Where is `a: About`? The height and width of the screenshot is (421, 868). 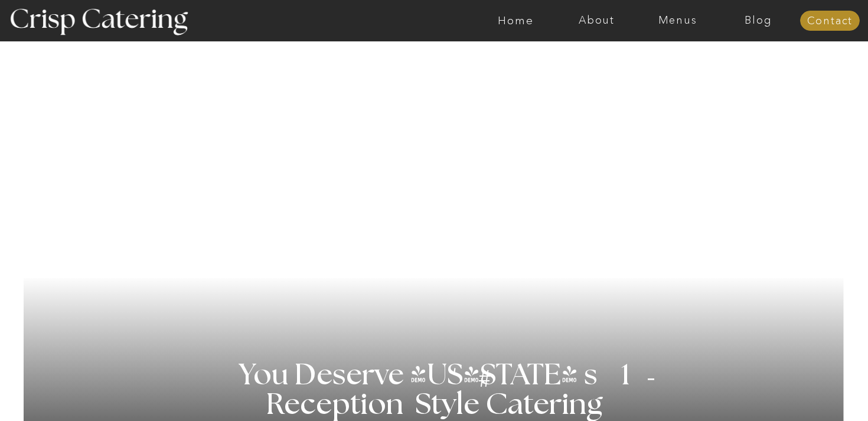
a: About is located at coordinates (596, 20).